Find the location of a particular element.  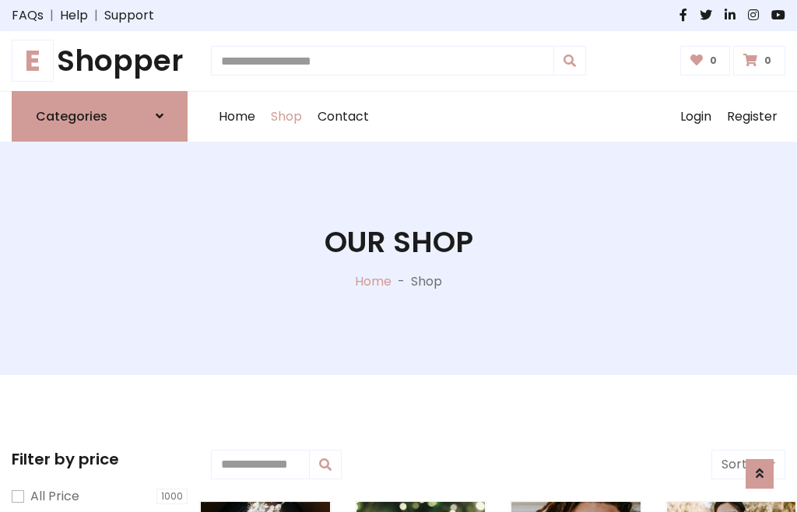

a: Shop is located at coordinates (286, 117).